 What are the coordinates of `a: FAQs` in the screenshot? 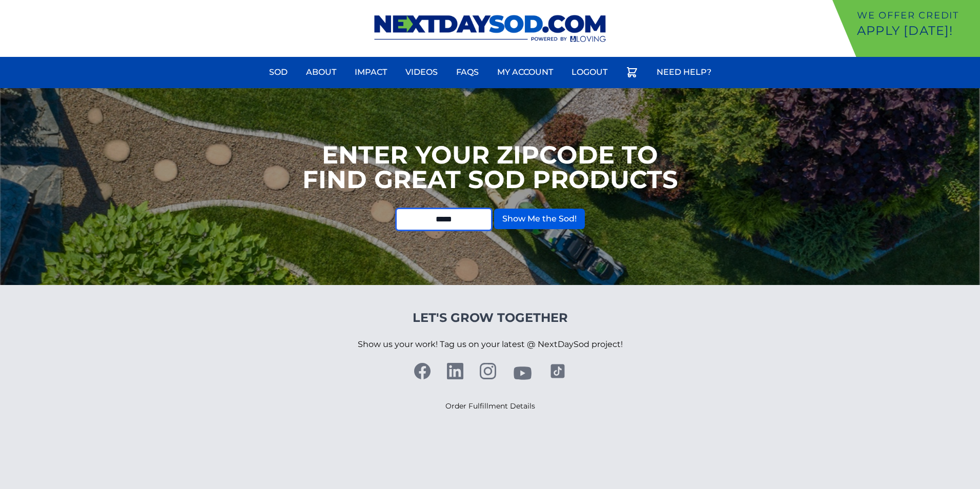 It's located at (468, 72).